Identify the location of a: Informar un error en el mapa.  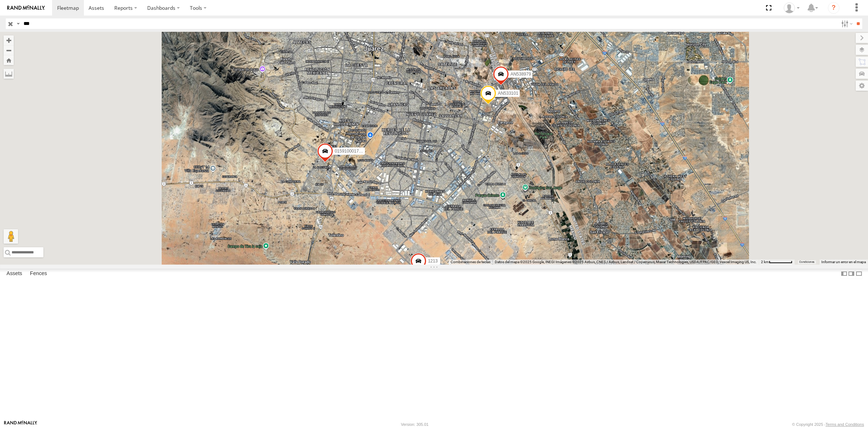
(844, 262).